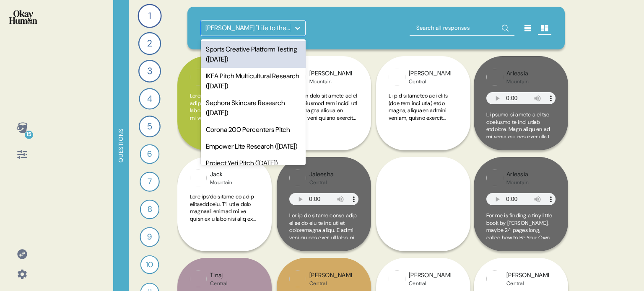 This screenshot has height=291, width=644. What do you see at coordinates (23, 17) in the screenshot?
I see `img: okayhuman.3b1b6348.png` at bounding box center [23, 17].